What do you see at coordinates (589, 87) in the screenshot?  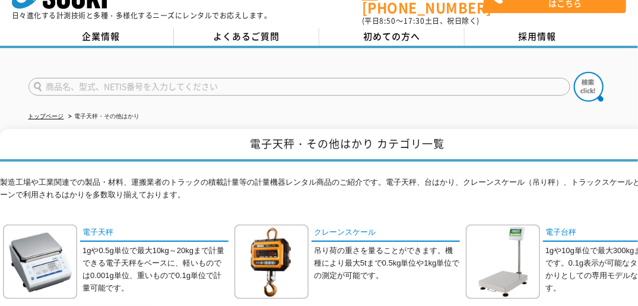 I see `img: btn_search.png` at bounding box center [589, 87].